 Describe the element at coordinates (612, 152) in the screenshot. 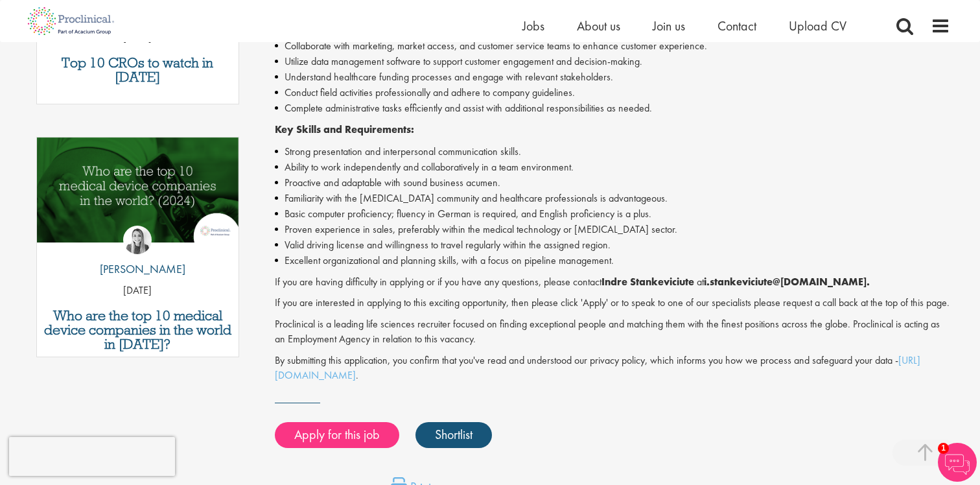

I see `li: Strong presentation and interpersonal communication skills.` at that location.